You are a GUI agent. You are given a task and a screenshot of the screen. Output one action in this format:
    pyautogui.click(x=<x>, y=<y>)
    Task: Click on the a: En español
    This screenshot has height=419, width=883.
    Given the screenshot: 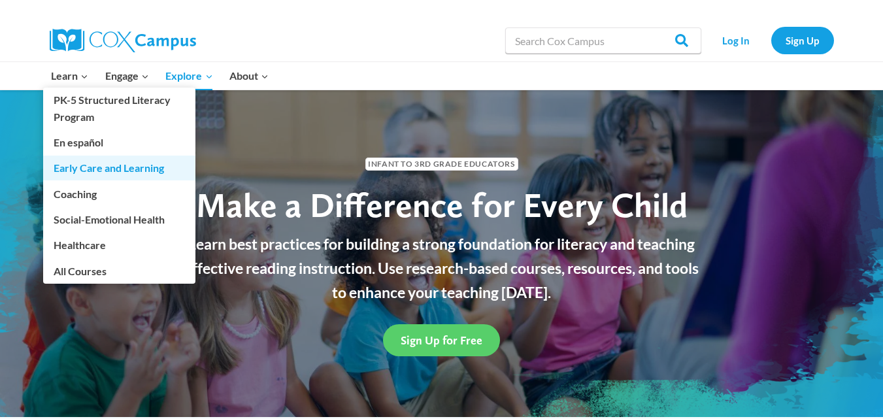 What is the action you would take?
    pyautogui.click(x=119, y=143)
    